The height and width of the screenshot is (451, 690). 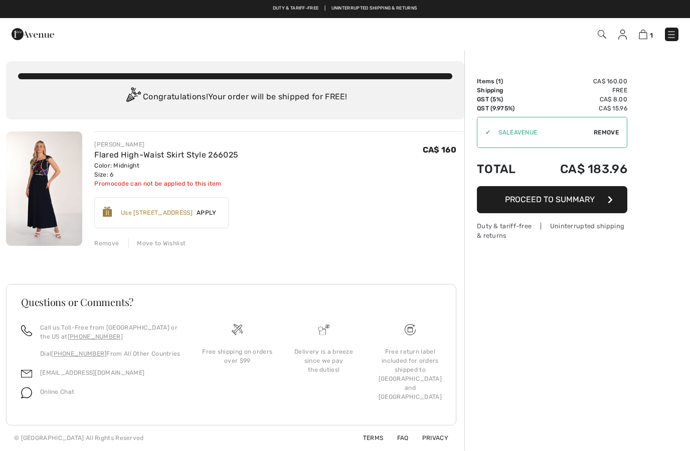 What do you see at coordinates (643, 34) in the screenshot?
I see `img: Shopping Bag` at bounding box center [643, 34].